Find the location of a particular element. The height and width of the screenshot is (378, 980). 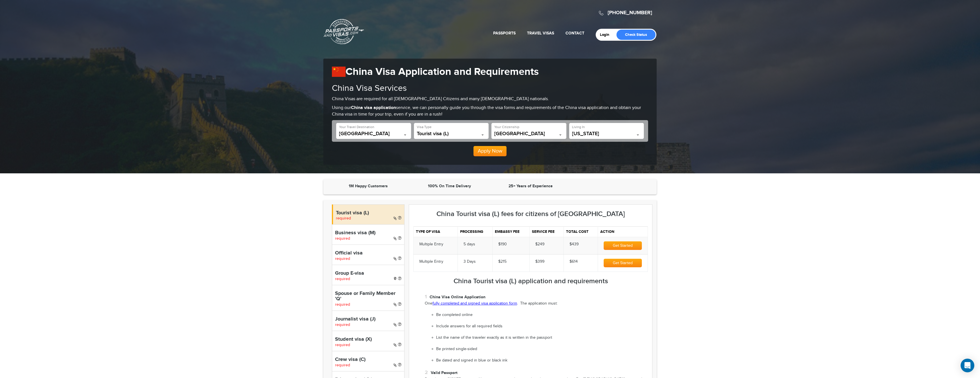

h4: Student visa (X) is located at coordinates (368, 340).